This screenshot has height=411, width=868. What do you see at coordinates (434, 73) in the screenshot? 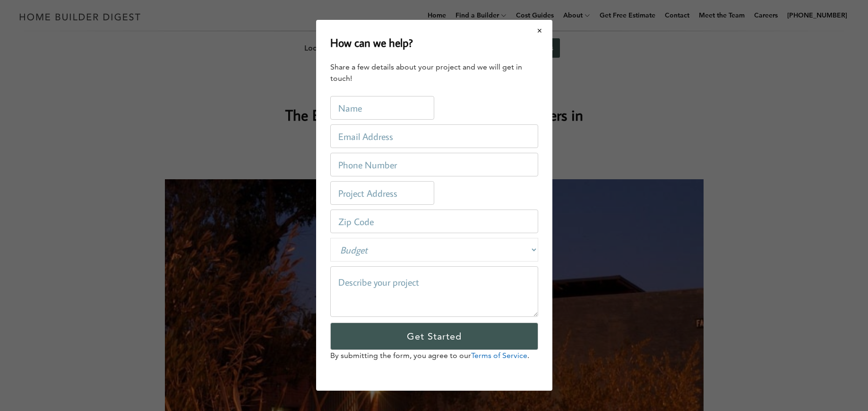
I see `div: Share a few details about your project and we will get in touch!` at bounding box center [434, 73].